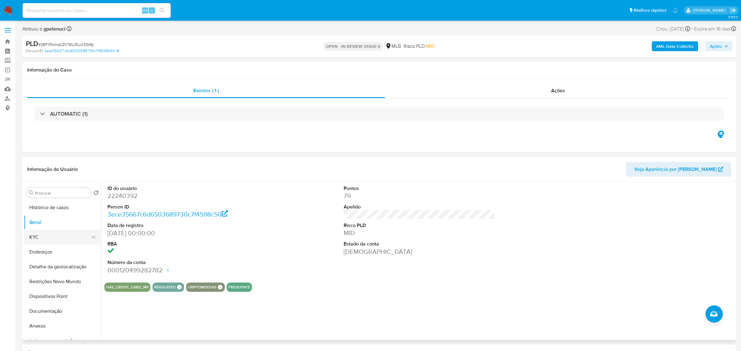 The image size is (741, 351). I want to click on button: search-icon, so click(162, 11).